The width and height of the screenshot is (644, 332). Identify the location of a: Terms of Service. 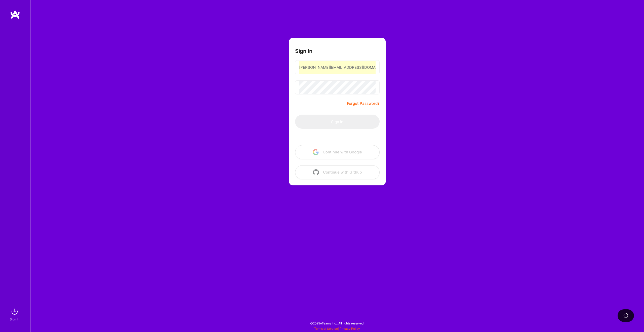
(326, 328).